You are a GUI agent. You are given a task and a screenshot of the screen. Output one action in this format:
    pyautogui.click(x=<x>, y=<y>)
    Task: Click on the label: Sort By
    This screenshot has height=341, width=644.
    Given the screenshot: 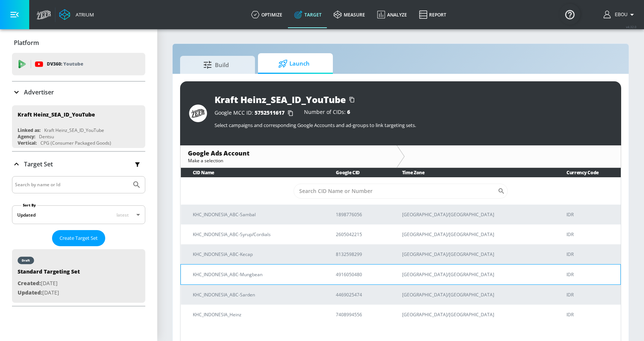 What is the action you would take?
    pyautogui.click(x=29, y=205)
    